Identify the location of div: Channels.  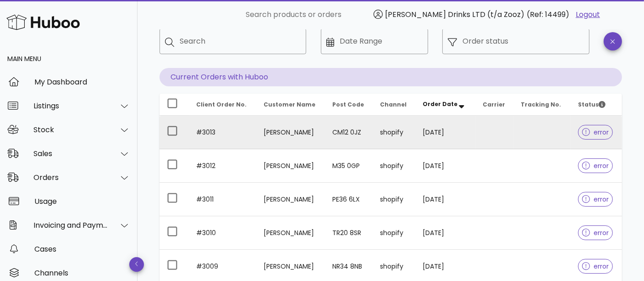
(82, 272).